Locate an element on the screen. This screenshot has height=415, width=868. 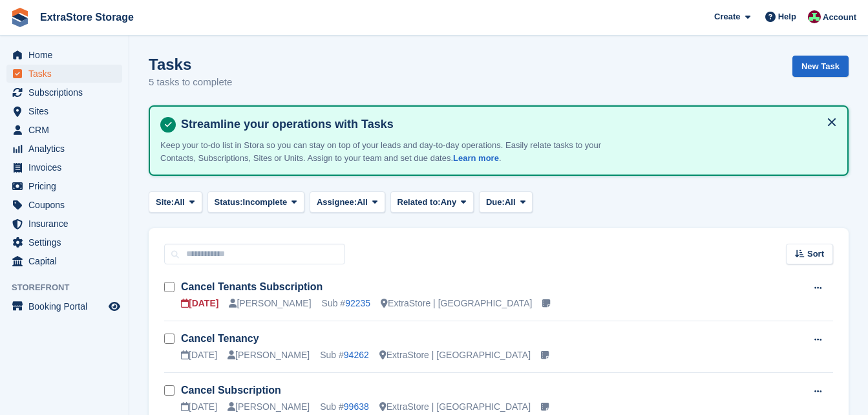
span: Related to: is located at coordinates (419, 202).